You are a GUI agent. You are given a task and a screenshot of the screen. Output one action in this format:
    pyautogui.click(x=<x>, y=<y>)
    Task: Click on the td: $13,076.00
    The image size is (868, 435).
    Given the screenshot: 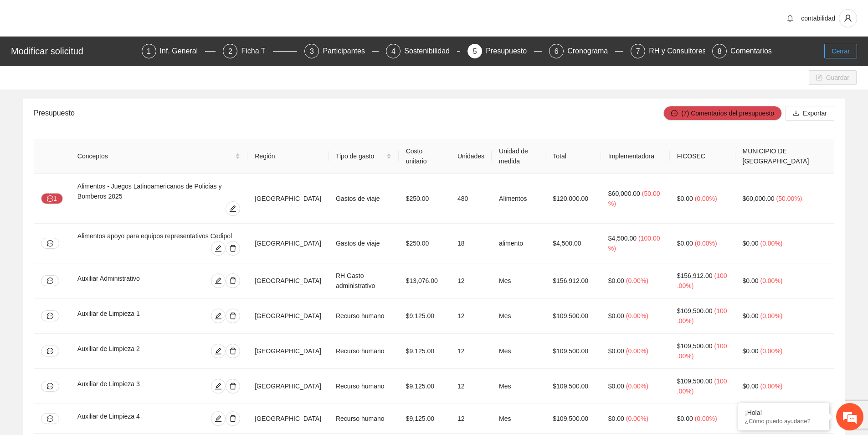 What is the action you would take?
    pyautogui.click(x=425, y=280)
    